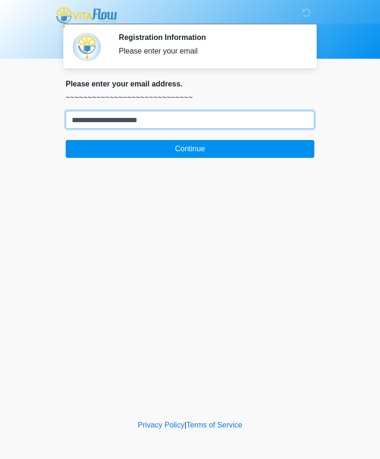 This screenshot has width=380, height=459. Describe the element at coordinates (87, 47) in the screenshot. I see `img: Agent Avatar` at that location.